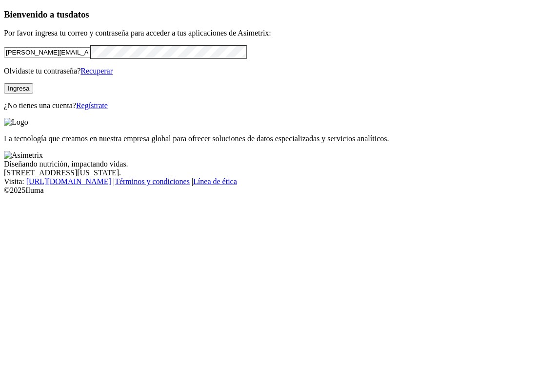  Describe the element at coordinates (18, 88) in the screenshot. I see `button: Ingresa` at that location.